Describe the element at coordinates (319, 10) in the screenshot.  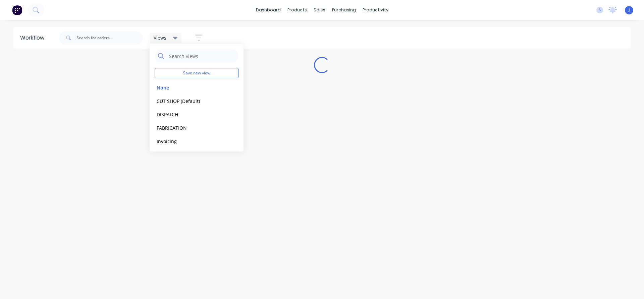
I see `div: sales` at that location.